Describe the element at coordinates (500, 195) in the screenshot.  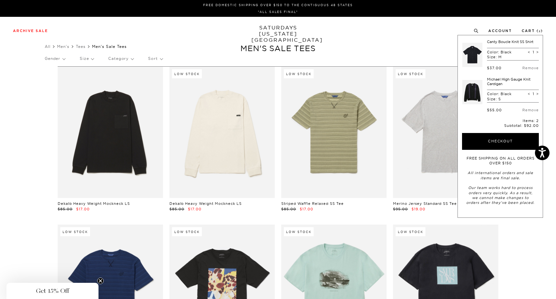
I see `em: Our team works hard to process orders very quickly. As a result, we cannot make changes to orders...` at that location.